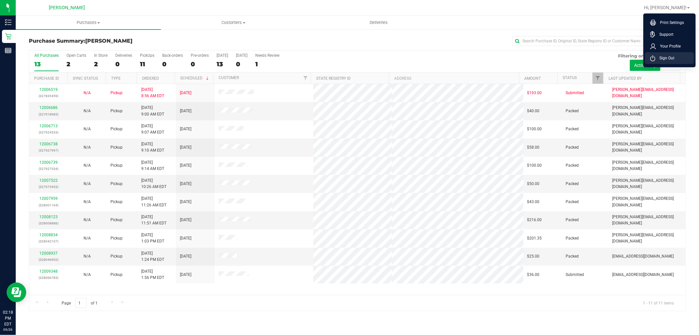 This screenshot has width=699, height=335. Describe the element at coordinates (150, 78) in the screenshot. I see `a: Ordered` at that location.